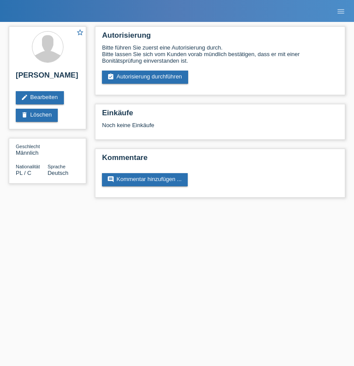 This screenshot has height=366, width=354. I want to click on div: Männlich, so click(32, 149).